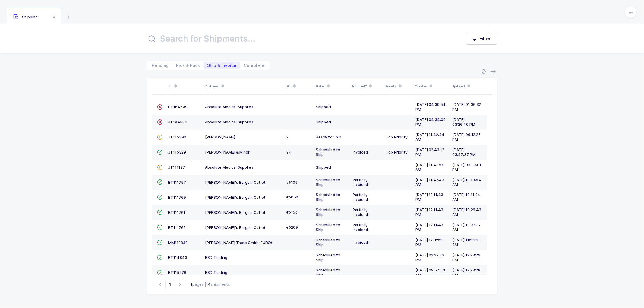 This screenshot has width=644, height=308. What do you see at coordinates (178, 243) in the screenshot?
I see `span: MM112330` at bounding box center [178, 243].